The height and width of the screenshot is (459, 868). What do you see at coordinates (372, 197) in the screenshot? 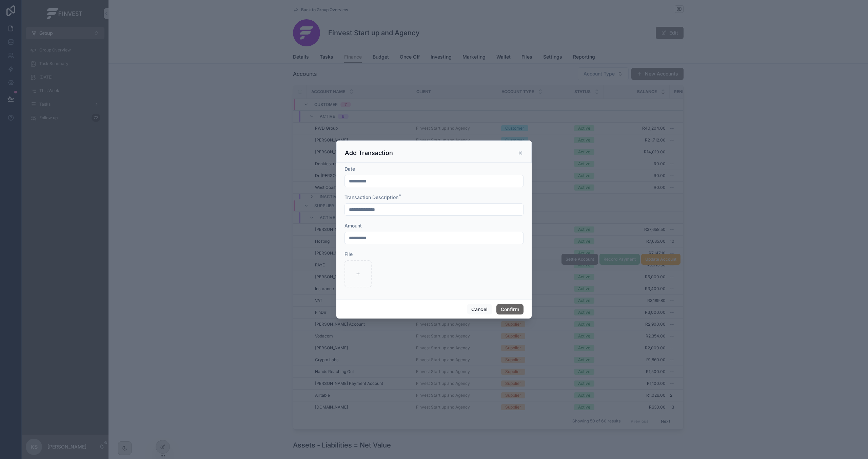
I see `span: Transaction Description` at bounding box center [372, 197].